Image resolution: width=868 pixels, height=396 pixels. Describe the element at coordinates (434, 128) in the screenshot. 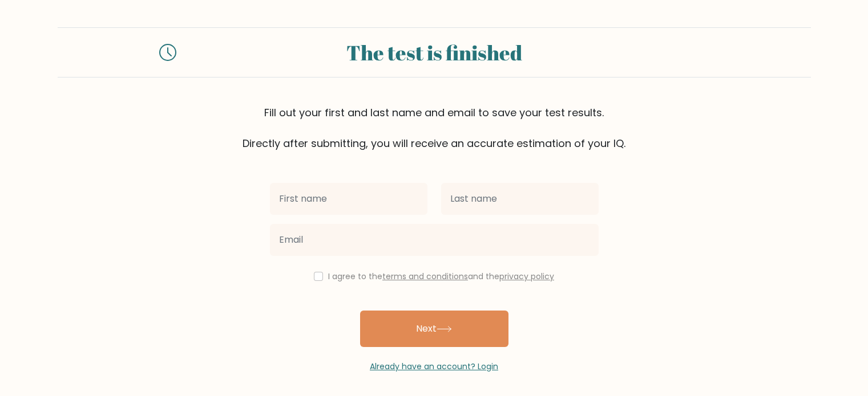

I see `div: Fill out your first and last name and email to save your test results. Directly after submitting,...` at that location.